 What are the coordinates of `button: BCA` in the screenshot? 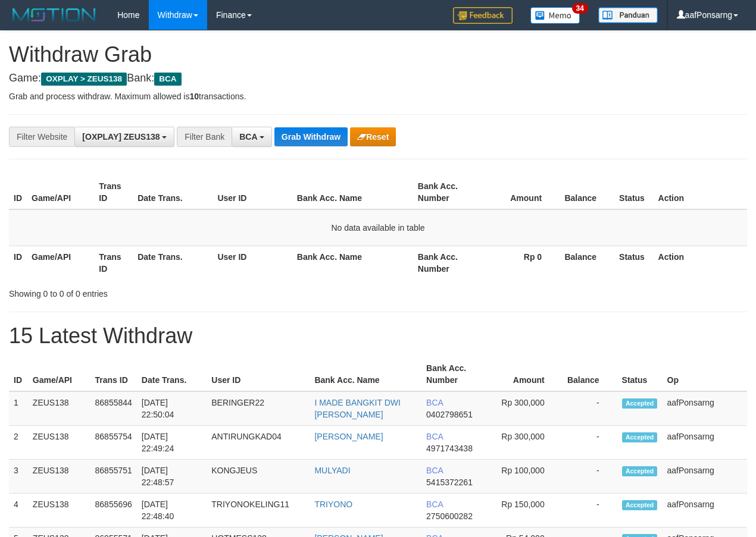 It's located at (251, 137).